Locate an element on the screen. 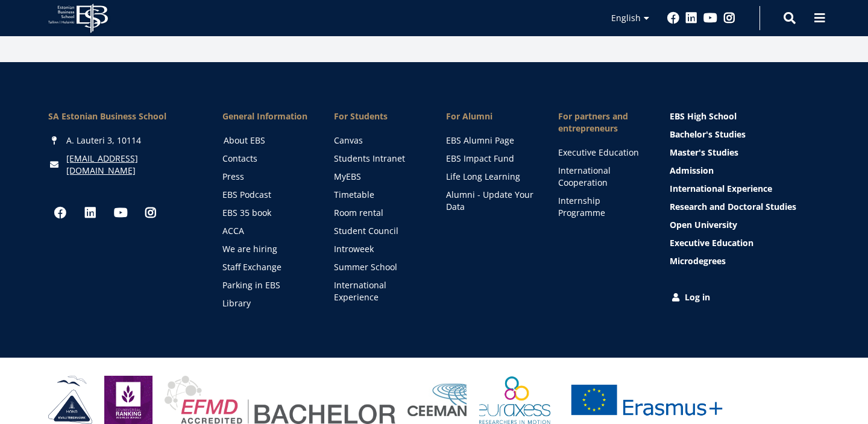 This screenshot has height=424, width=868. span: General Information is located at coordinates (266, 116).